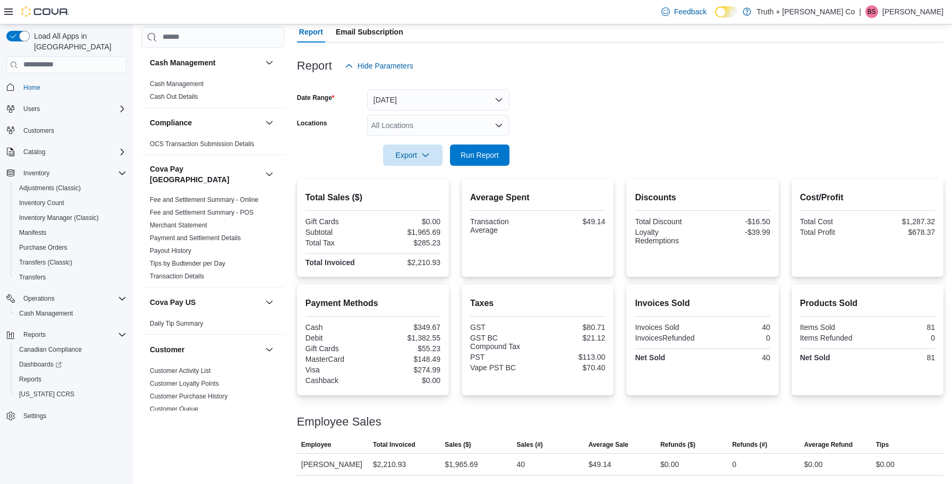 The height and width of the screenshot is (484, 952). What do you see at coordinates (502, 327) in the screenshot?
I see `div: GST` at bounding box center [502, 327].